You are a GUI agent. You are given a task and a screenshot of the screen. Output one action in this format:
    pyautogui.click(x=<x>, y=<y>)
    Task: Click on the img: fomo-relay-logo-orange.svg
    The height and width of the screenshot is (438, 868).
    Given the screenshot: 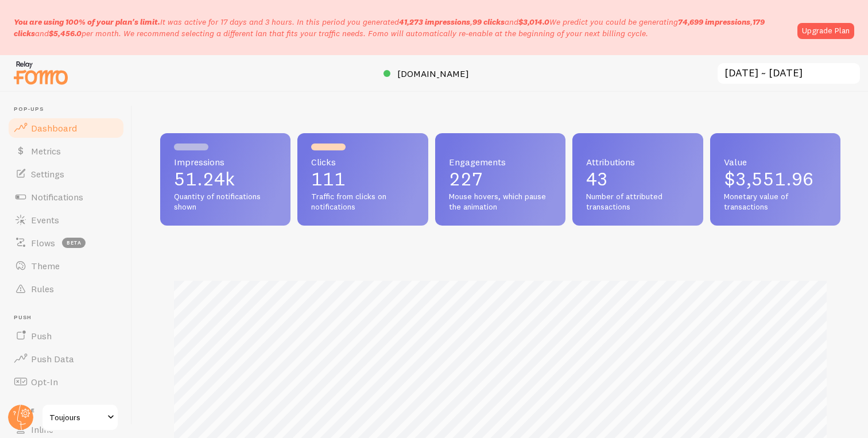 What is the action you would take?
    pyautogui.click(x=41, y=72)
    